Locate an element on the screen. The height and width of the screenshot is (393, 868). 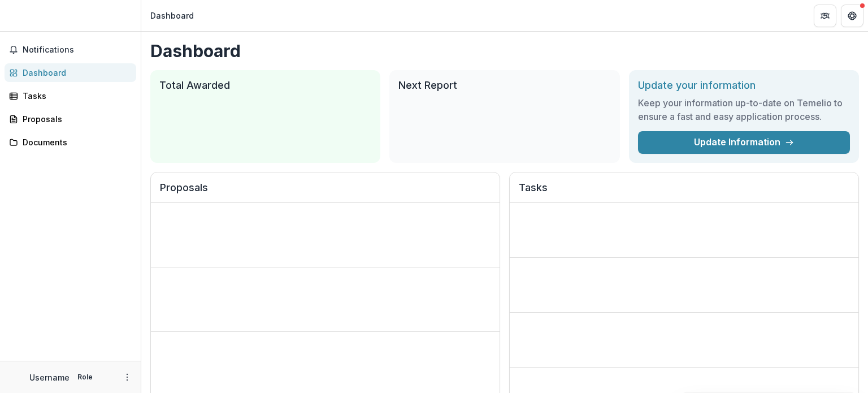
h2: Total Awarded is located at coordinates (265, 85).